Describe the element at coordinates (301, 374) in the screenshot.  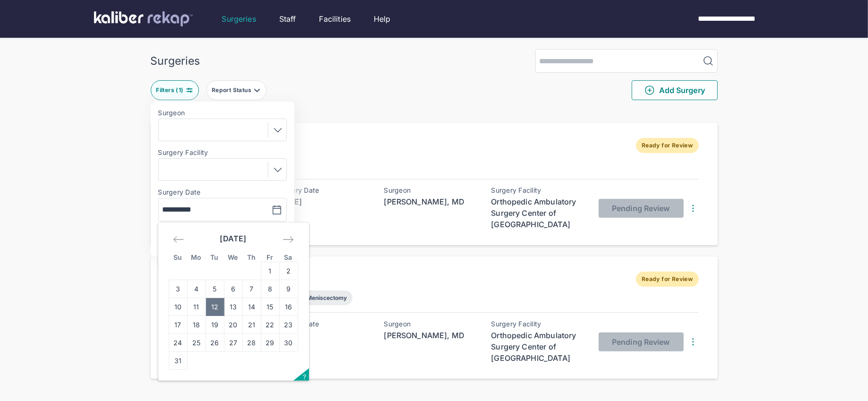
I see `button: Open the keyboard shortcuts panel.` at that location.